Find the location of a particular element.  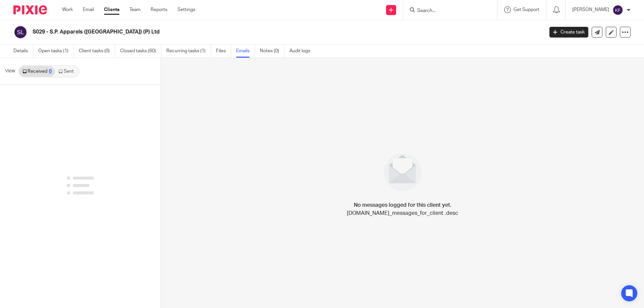

a: Emails is located at coordinates (246, 51).